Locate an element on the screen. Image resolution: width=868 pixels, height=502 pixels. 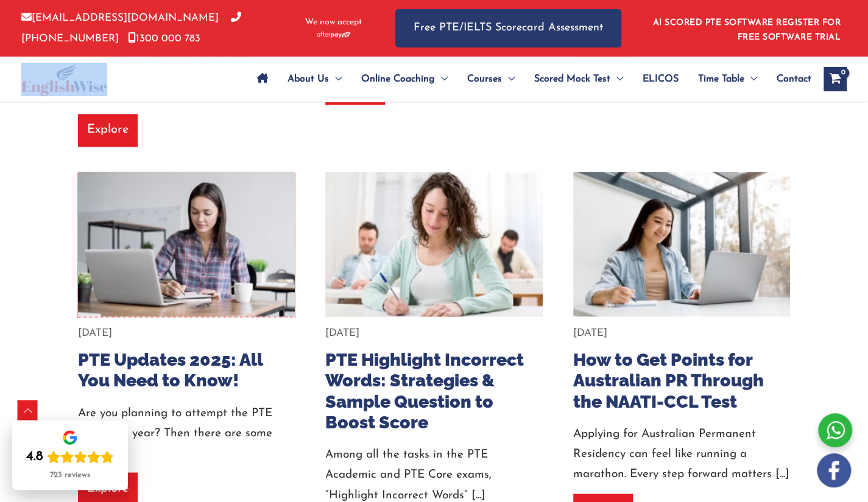
a: PTE Updates 2025: All You Need to Know! is located at coordinates (170, 369).